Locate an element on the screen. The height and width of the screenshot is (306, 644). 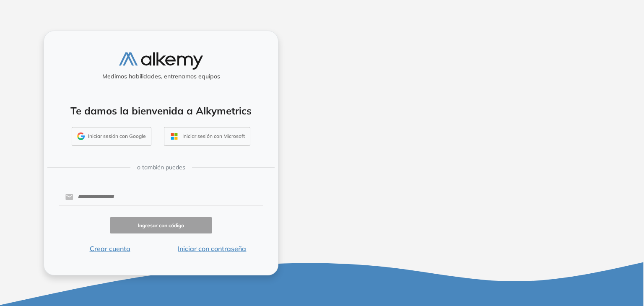
img: OUTLOOK_ICON is located at coordinates (174, 137).